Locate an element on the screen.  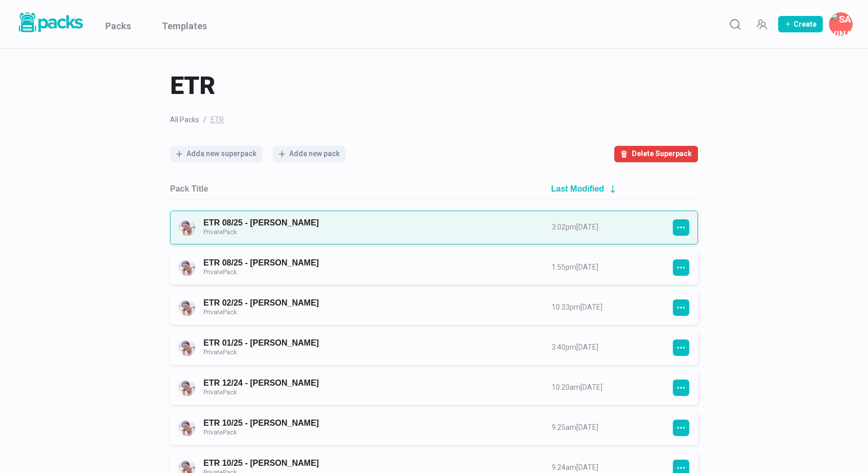
button: Create Pack is located at coordinates (800, 24).